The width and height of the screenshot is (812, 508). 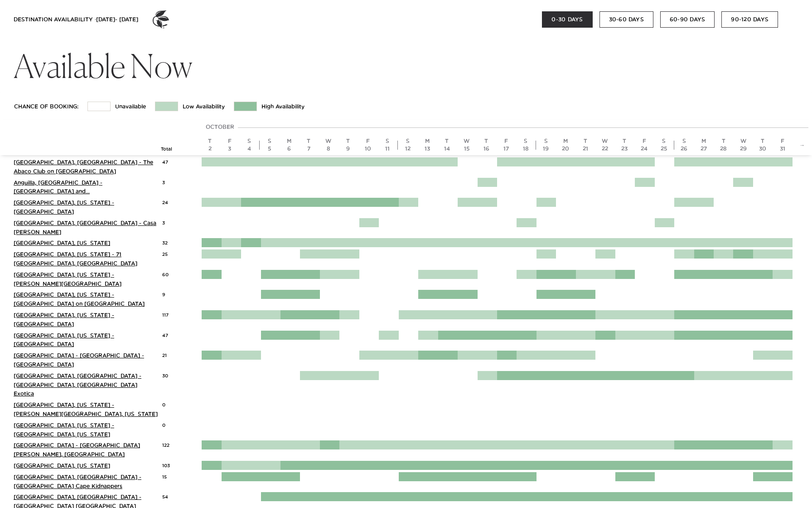 What do you see at coordinates (209, 148) in the screenshot?
I see `div: 2` at bounding box center [209, 148].